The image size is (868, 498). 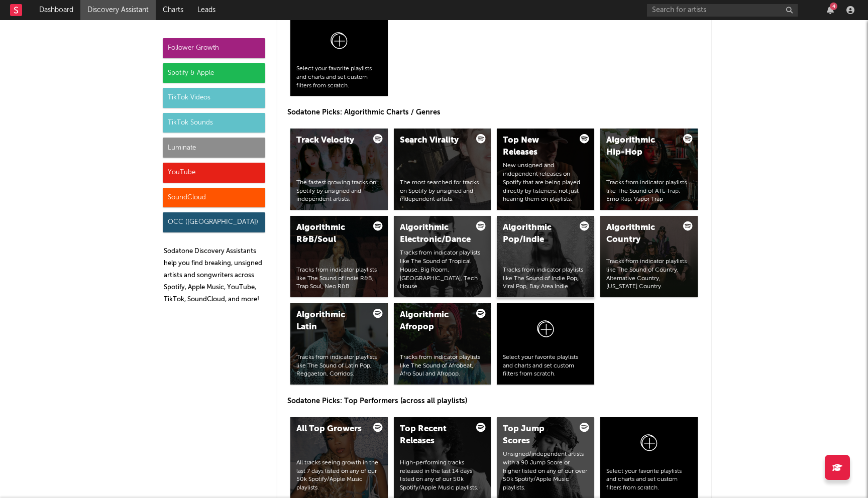 I want to click on p: Sodatone Picks: Algorithmic Charts / Genres, so click(x=495, y=112).